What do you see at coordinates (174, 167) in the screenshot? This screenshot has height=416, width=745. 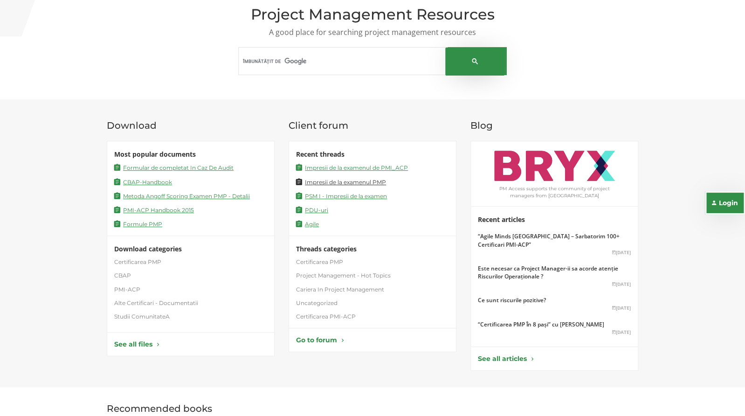 I see `a: Formular de completat In Caz De Audit` at bounding box center [174, 167].